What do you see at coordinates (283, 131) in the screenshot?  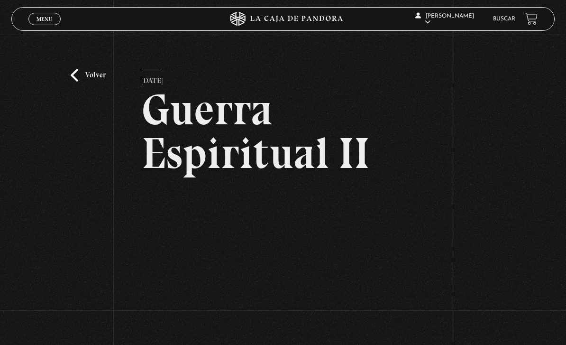 I see `h2: Guerra Espiritual II` at bounding box center [283, 131].